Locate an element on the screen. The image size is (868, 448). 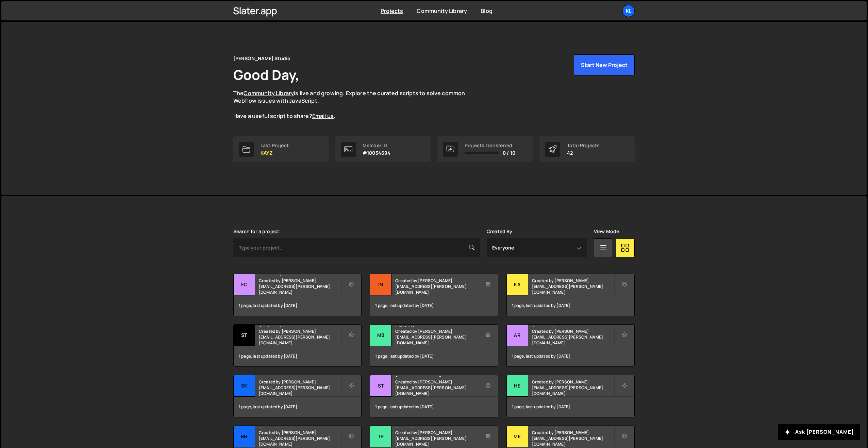
div: He is located at coordinates (517, 386).